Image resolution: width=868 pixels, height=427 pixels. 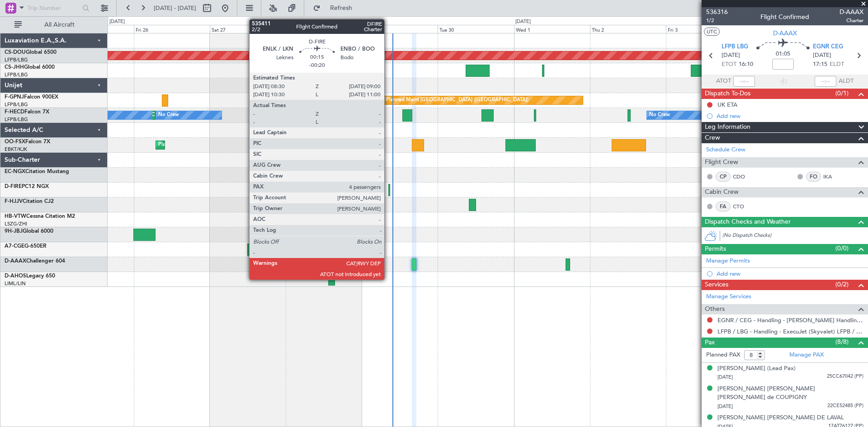 I want to click on span: ETOT, so click(x=728, y=64).